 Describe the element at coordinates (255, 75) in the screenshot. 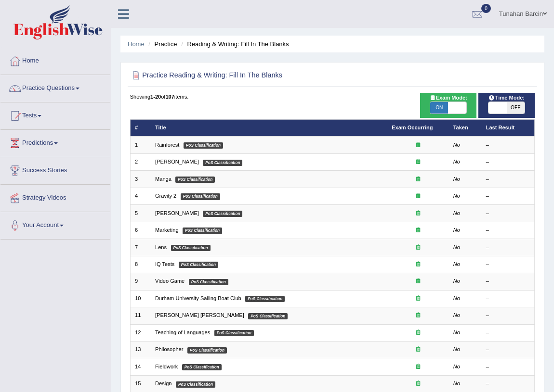

I see `h2: Practice Reading & Writing: Fill In The Blanks` at that location.